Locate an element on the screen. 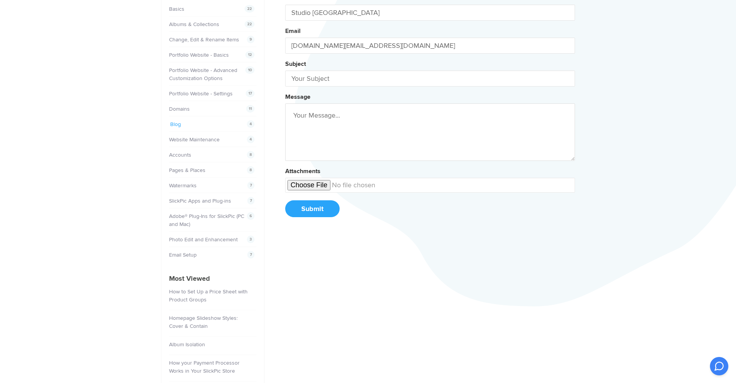 The height and width of the screenshot is (383, 736). span: 12 is located at coordinates (250, 55).